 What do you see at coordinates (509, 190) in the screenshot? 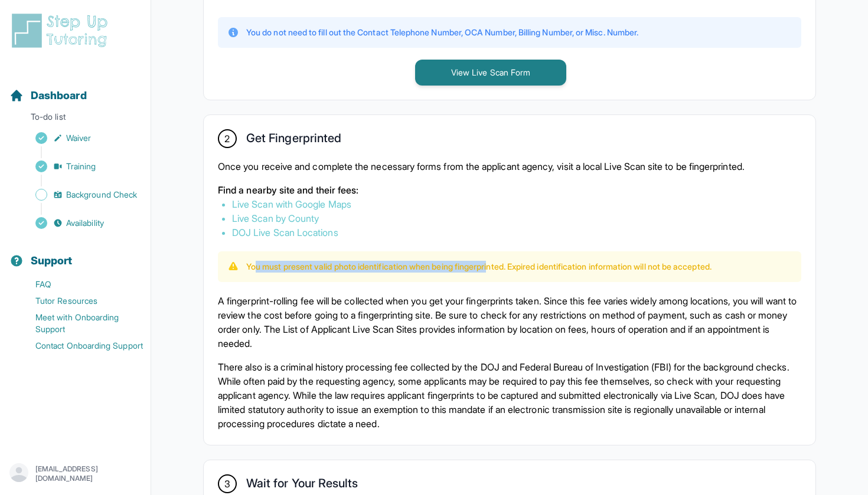
I see `p: Find a nearby site and their fees:` at bounding box center [509, 190].